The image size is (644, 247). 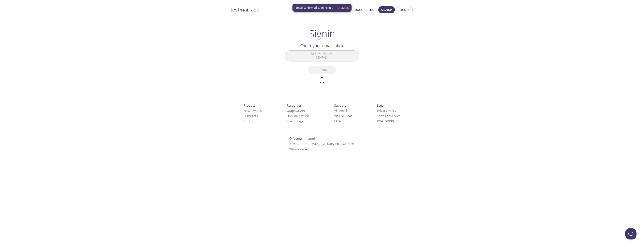 What do you see at coordinates (322, 33) in the screenshot?
I see `h1: Signin` at bounding box center [322, 33].